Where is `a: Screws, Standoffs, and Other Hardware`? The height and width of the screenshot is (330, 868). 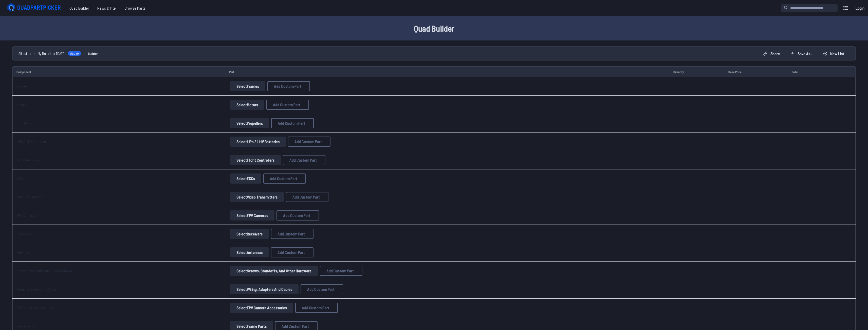 a: Screws, Standoffs, and Other Hardware is located at coordinates (45, 271).